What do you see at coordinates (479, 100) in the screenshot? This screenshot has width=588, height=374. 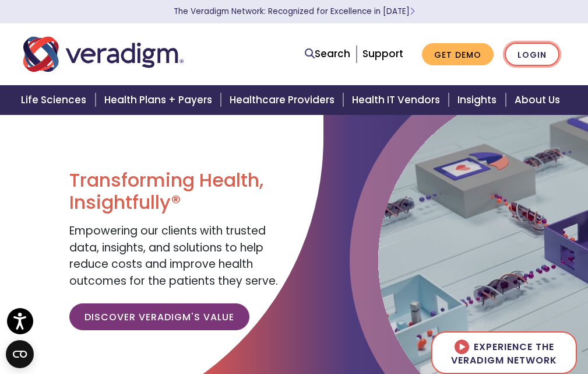 I see `a: Insights` at bounding box center [479, 100].